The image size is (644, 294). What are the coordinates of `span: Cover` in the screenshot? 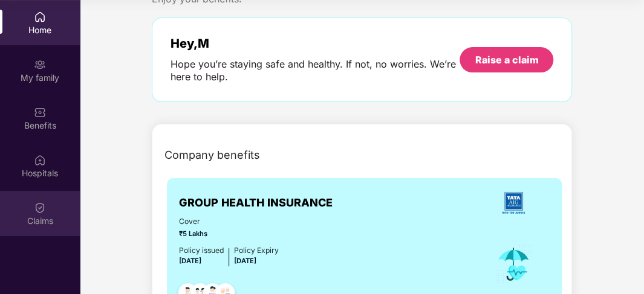 It's located at (229, 221).